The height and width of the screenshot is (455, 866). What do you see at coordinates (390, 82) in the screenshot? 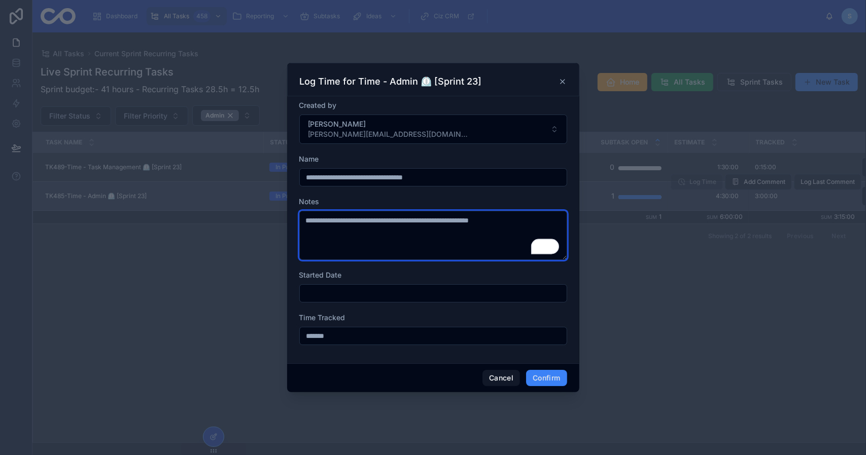
I see `h3: Log Time for Time - Admin ⏲️ [Sprint 23]` at bounding box center [390, 82].